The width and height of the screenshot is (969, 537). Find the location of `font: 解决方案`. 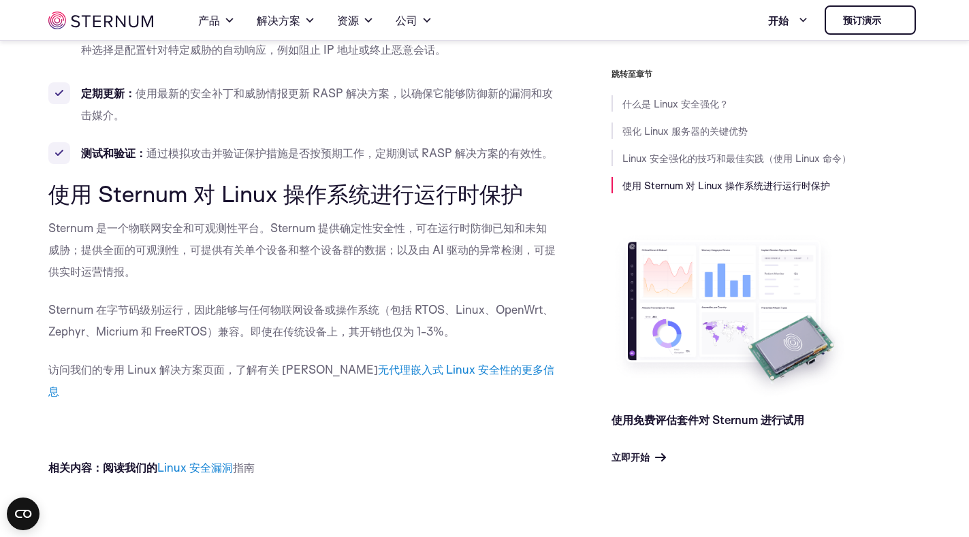

font: 解决方案 is located at coordinates (278, 20).